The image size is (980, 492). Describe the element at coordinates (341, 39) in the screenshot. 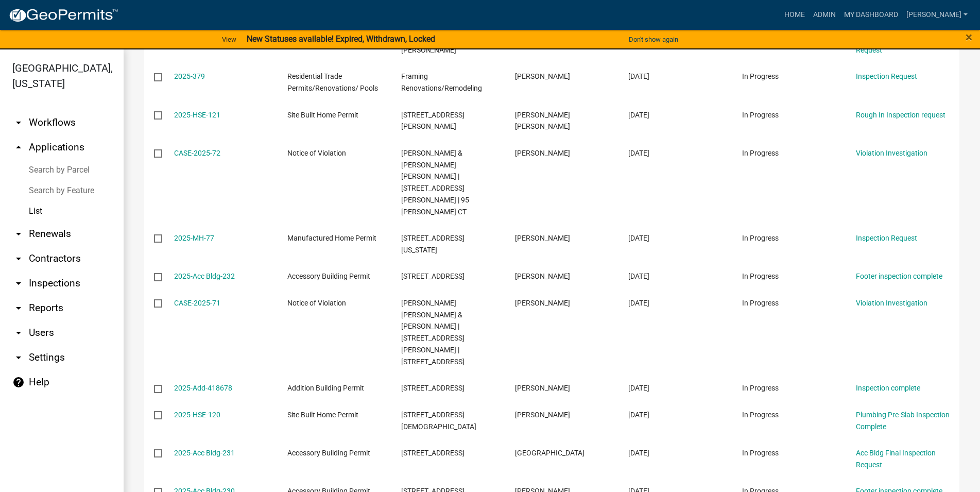

I see `strong: New Statuses available! Expired, Withdrawn, Locked` at that location.